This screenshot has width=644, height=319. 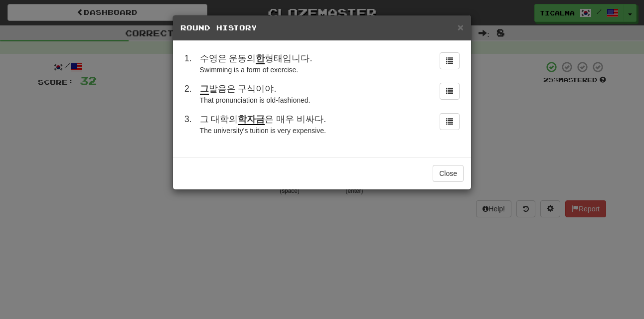 What do you see at coordinates (314, 70) in the screenshot?
I see `div: Swimming is a form of exercise.` at bounding box center [314, 70].